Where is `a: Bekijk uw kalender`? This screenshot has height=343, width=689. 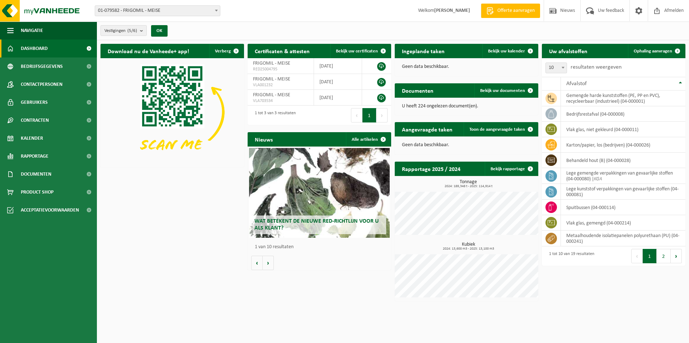 a: Bekijk uw kalender is located at coordinates (510, 51).